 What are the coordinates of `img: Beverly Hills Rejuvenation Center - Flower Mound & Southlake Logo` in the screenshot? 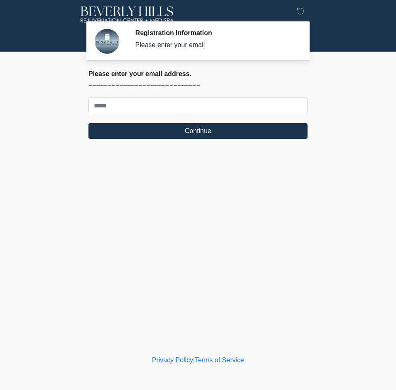 It's located at (127, 14).